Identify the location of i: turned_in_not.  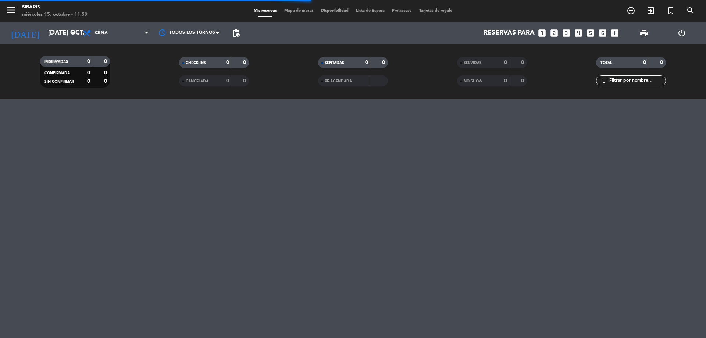
(671, 11).